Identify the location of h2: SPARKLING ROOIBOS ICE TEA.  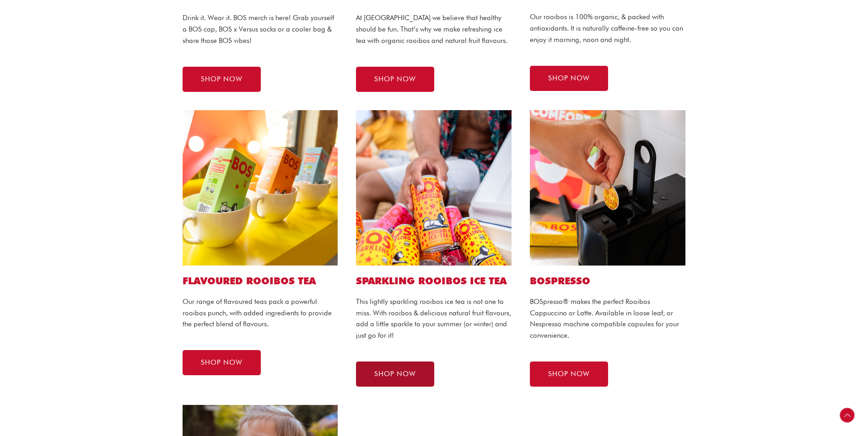
(434, 281).